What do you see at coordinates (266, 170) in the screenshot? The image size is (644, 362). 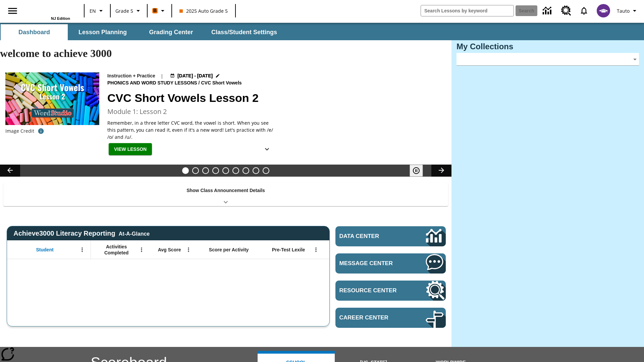 I see `button: Slide 9 Sleepless in the Animal Kingdom` at bounding box center [266, 170].